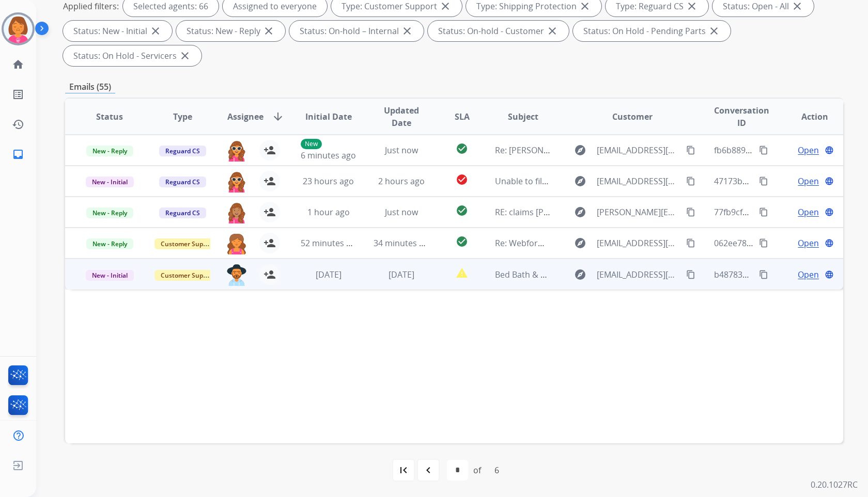 The image size is (868, 497). Describe the element at coordinates (403, 470) in the screenshot. I see `mat-icon: first_page` at that location.